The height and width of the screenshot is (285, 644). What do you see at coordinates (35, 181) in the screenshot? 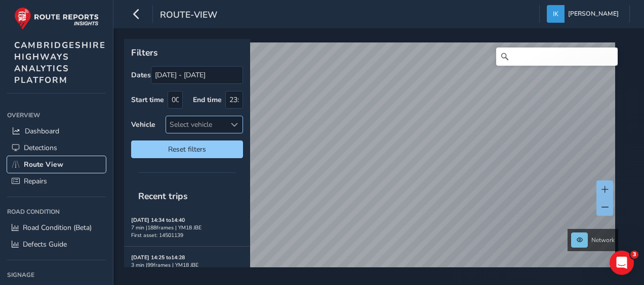
I see `span: Repairs` at bounding box center [35, 181].